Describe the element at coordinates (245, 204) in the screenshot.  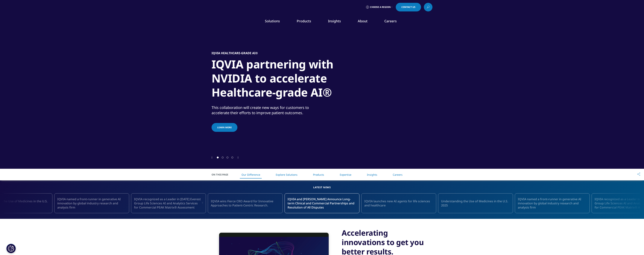
I see `a: IQVIA wins Fierce CRO Award for Innovative Approaches to Patient-Centric Research.` at that location.